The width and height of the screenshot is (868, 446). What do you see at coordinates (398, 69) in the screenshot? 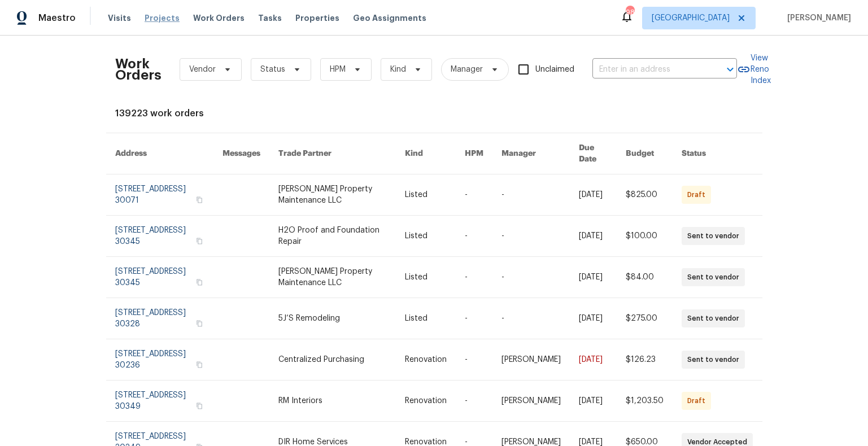
I see `span: Kind` at bounding box center [398, 69].